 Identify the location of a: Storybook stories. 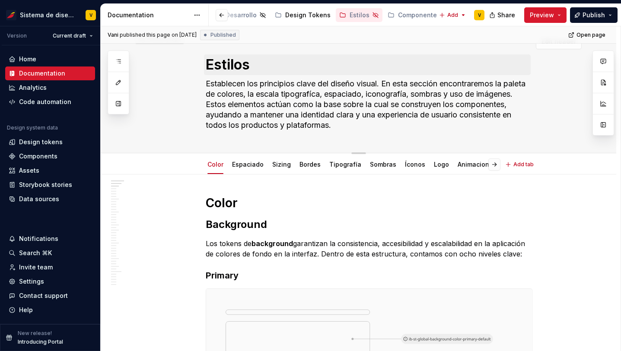
(50, 185).